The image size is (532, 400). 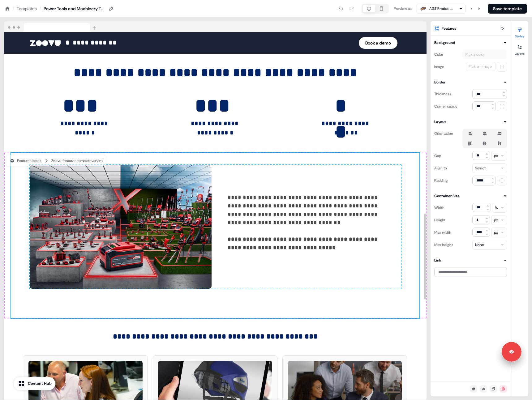 What do you see at coordinates (51, 27) in the screenshot?
I see `img: Browser topbar` at bounding box center [51, 27].